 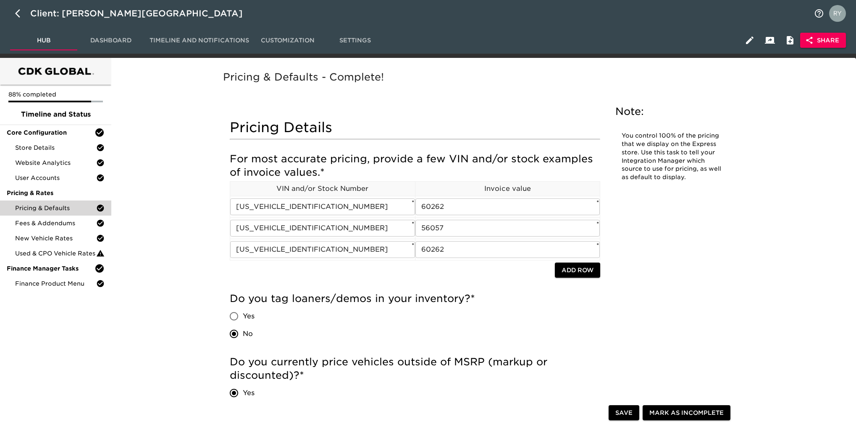 What do you see at coordinates (482, 77) in the screenshot?
I see `h5: Pricing & Defaults - Complete!` at bounding box center [482, 77].